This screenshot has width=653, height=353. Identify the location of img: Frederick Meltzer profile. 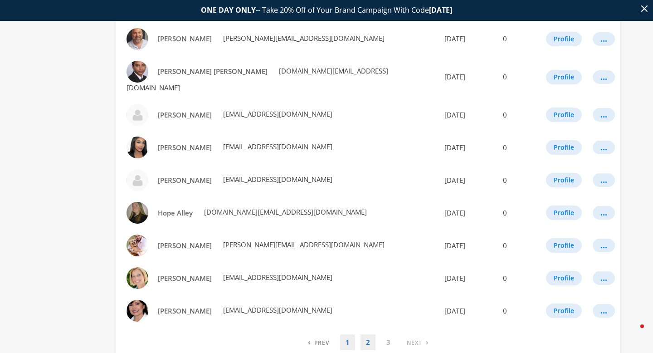
(137, 115).